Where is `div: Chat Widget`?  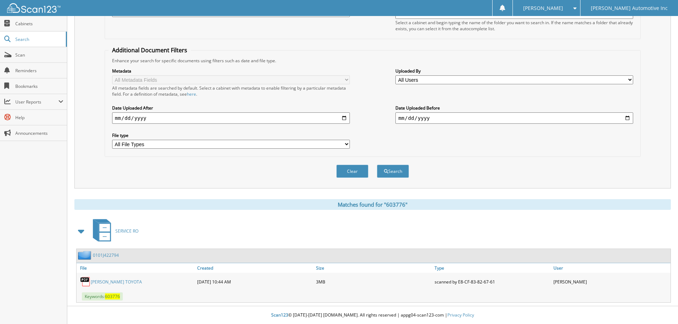
div: Chat Widget is located at coordinates (660, 307).